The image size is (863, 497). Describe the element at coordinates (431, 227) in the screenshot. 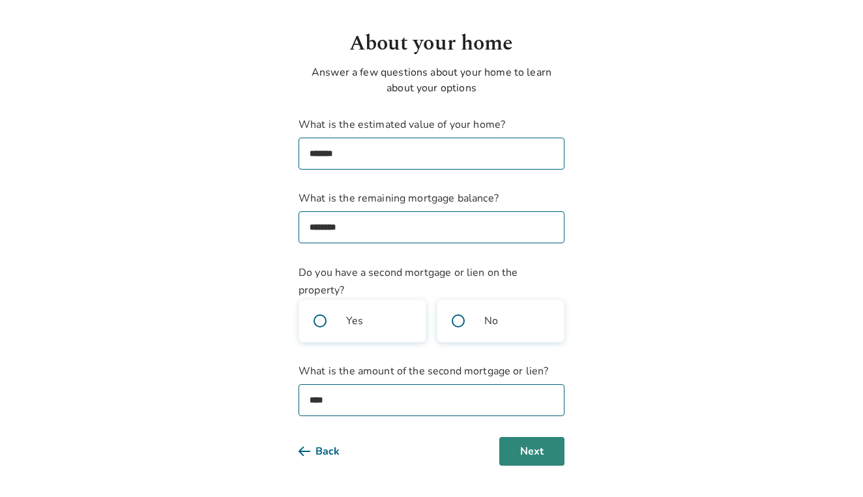

I see `input: What is the remaining mortgage balance?` at that location.